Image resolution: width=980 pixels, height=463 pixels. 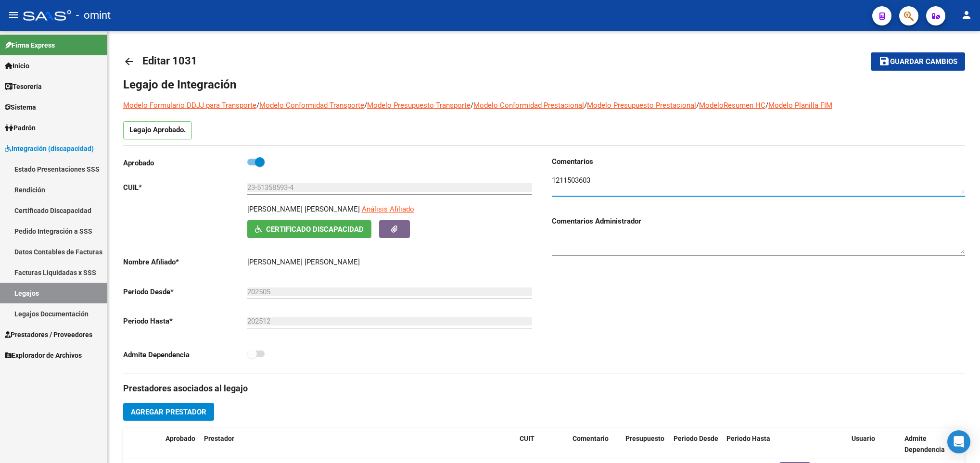 I want to click on h3: Comentarios Administrador, so click(x=758, y=221).